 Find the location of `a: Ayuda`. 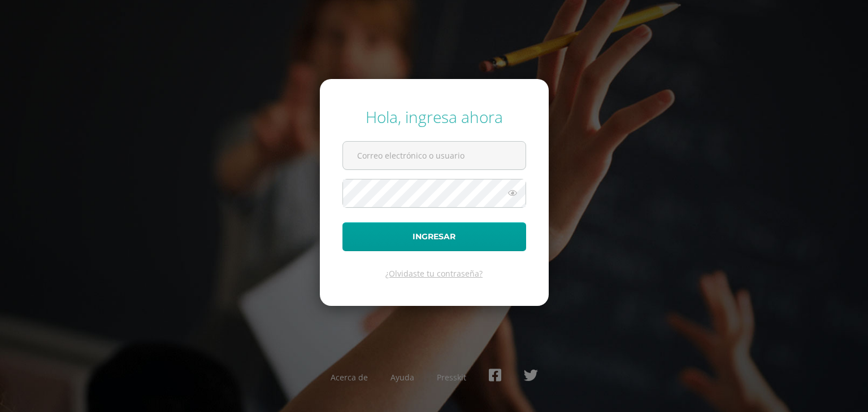

a: Ayuda is located at coordinates (402, 377).